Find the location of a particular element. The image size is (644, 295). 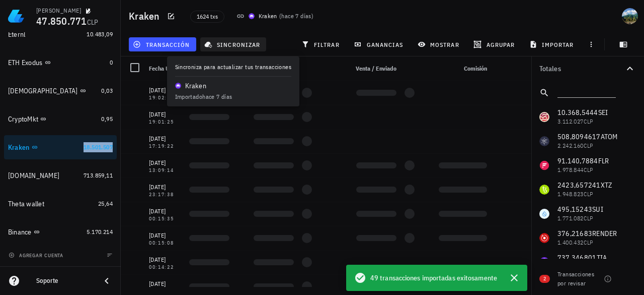

button: agrupar is located at coordinates (496, 44).